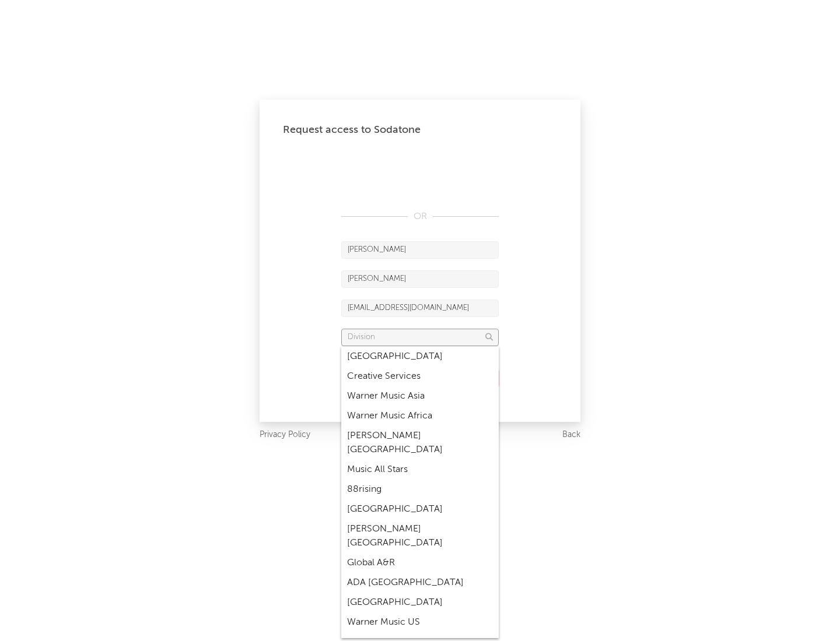 Image resolution: width=840 pixels, height=641 pixels. Describe the element at coordinates (420, 217) in the screenshot. I see `div: OR` at that location.